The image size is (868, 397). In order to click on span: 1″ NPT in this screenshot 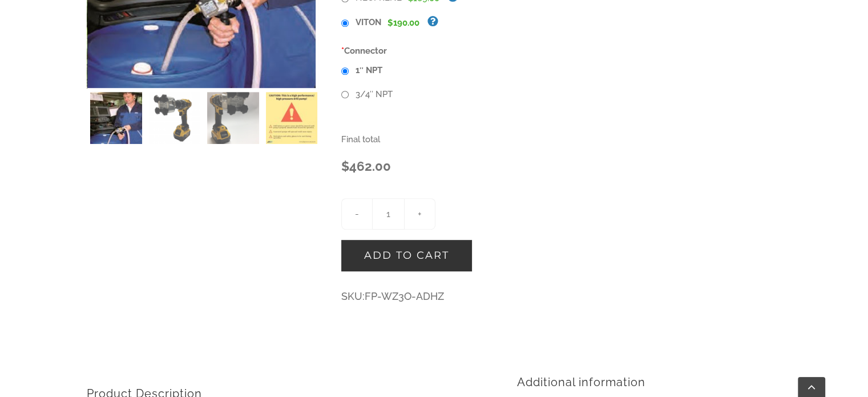, I will do `click(367, 71)`.